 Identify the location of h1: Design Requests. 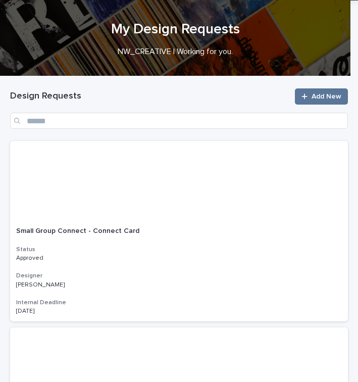
(150, 97).